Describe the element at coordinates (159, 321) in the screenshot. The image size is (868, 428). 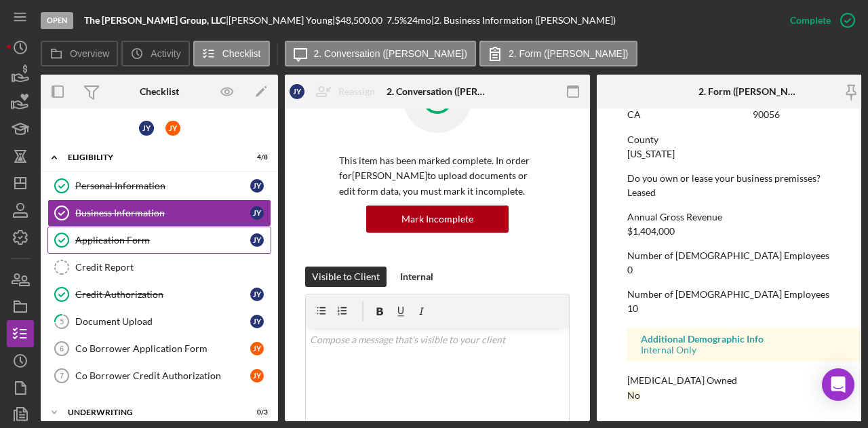
I see `a: 5Document UploadJY` at that location.